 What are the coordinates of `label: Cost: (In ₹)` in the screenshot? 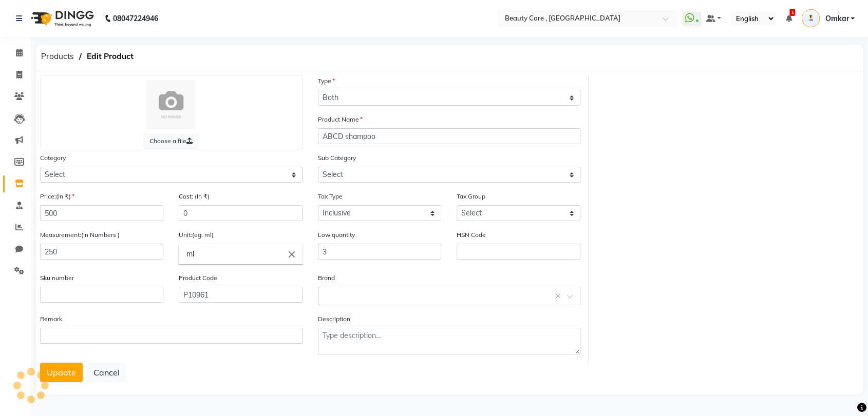 It's located at (194, 197).